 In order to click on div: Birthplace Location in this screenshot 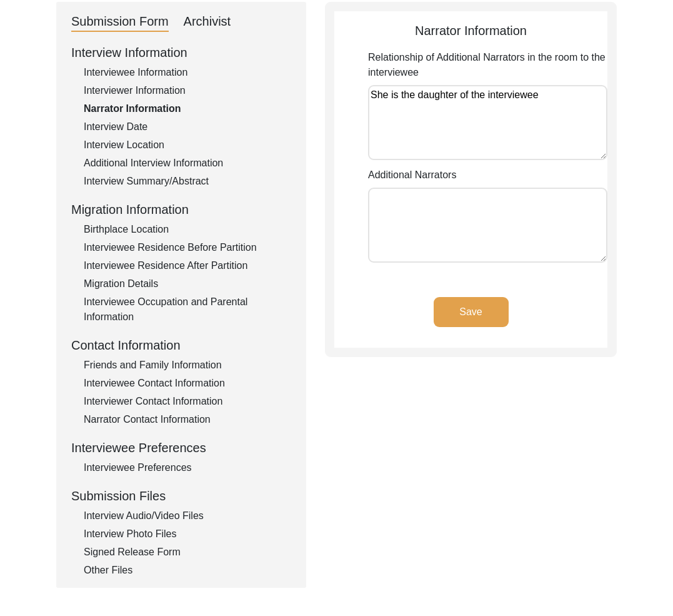, I will do `click(187, 230)`.